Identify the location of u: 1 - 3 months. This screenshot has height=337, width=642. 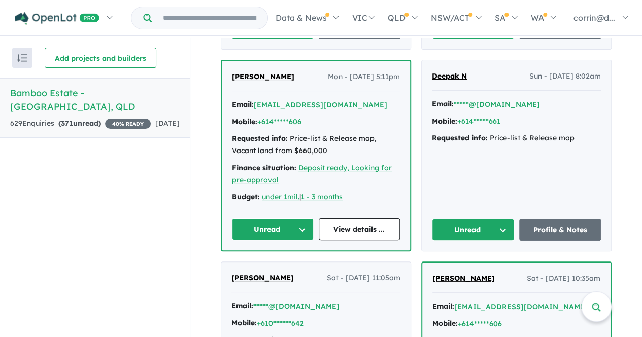
(322, 197).